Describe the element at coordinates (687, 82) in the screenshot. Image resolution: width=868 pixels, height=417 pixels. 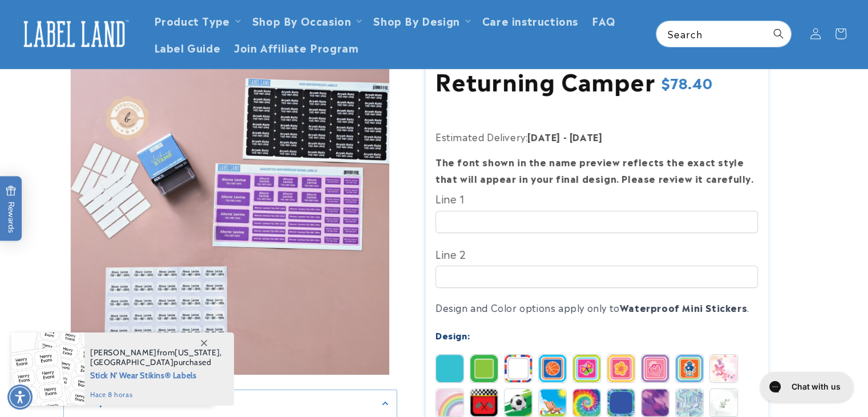
I see `span: $78.40` at that location.